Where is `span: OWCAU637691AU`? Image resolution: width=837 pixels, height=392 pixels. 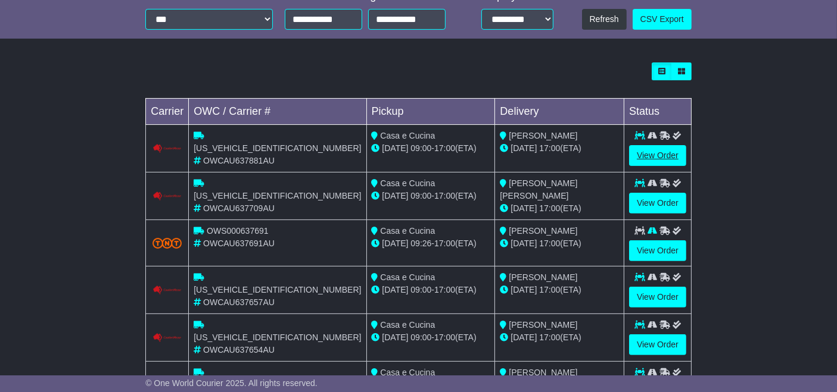
span: OWCAU637691AU is located at coordinates (239, 244).